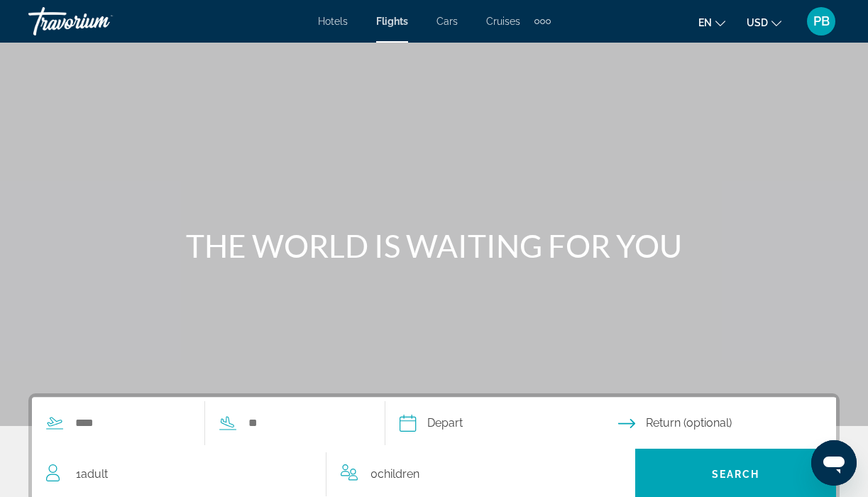 Image resolution: width=868 pixels, height=497 pixels. Describe the element at coordinates (395, 474) in the screenshot. I see `span: 0` at that location.